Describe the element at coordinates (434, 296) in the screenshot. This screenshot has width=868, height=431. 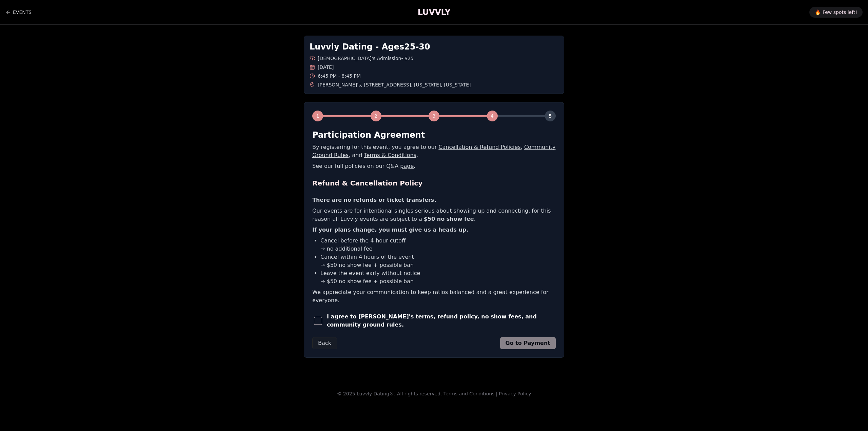
I see `p: We appreciate your communication to keep ratios balanced and a great experience for everyone.` at that location.